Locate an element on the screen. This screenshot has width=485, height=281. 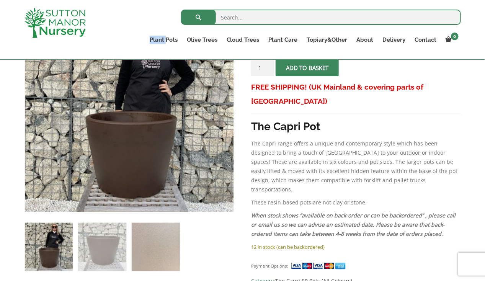
em: When stock shows “available on back-order or can be backordered” , please call or email us so we ... is located at coordinates (353, 224).